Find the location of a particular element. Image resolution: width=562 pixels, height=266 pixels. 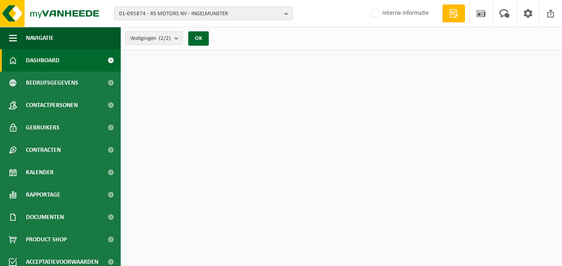

span: Contracten is located at coordinates (43, 150).